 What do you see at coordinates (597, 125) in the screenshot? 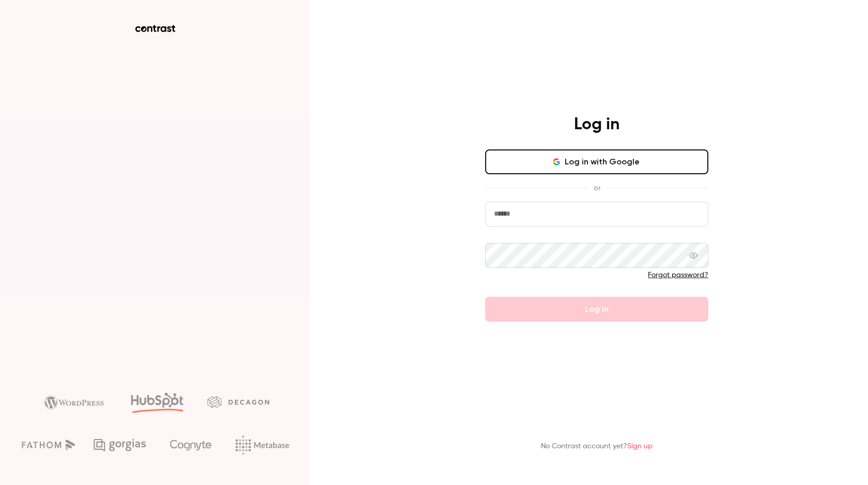
I see `h4: Log in` at bounding box center [597, 125].